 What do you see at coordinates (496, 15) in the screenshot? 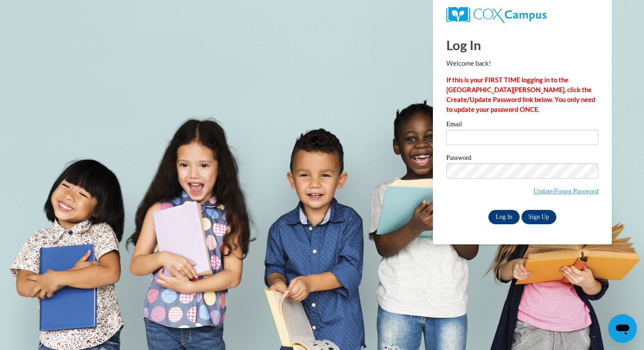
I see `img: COX Campus` at bounding box center [496, 15].